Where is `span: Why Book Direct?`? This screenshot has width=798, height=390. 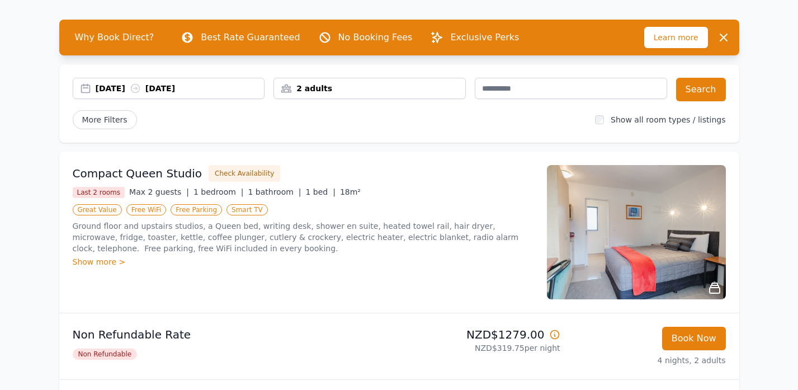
span: Why Book Direct? is located at coordinates (115, 37).